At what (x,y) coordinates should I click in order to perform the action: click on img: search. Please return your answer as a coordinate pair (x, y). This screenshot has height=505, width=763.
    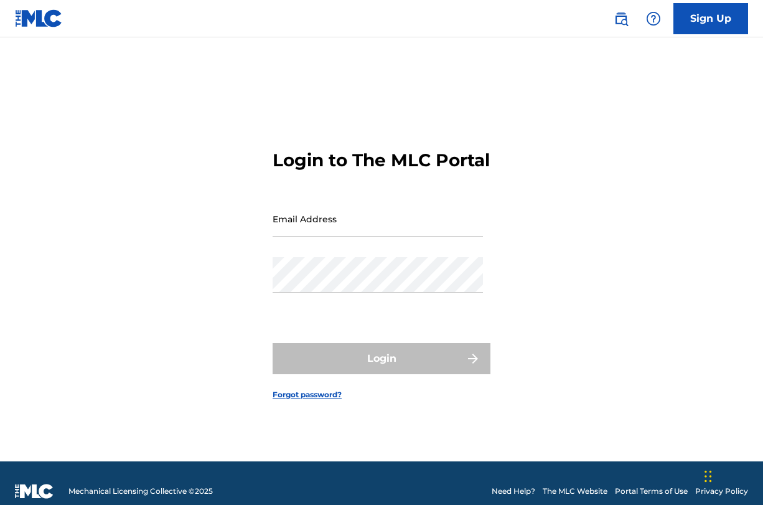
    Looking at the image, I should click on (621, 19).